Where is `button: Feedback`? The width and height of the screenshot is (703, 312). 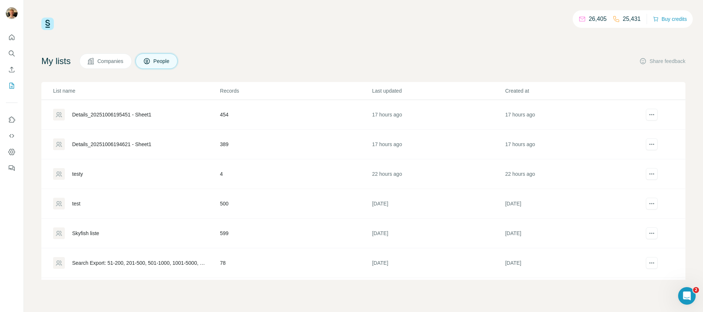 button: Feedback is located at coordinates (12, 168).